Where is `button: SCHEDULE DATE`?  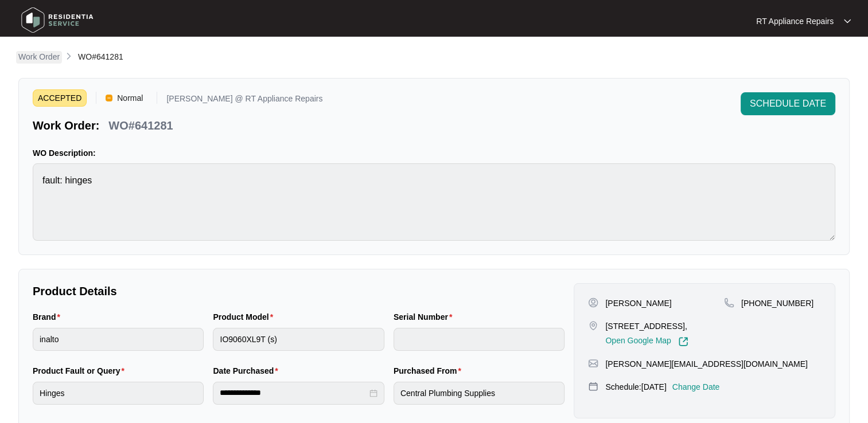 button: SCHEDULE DATE is located at coordinates (788, 104).